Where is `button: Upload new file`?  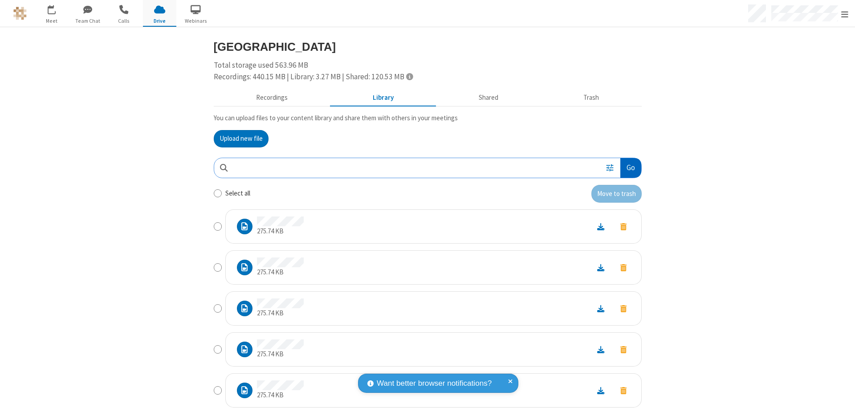 button: Upload new file is located at coordinates (241, 139).